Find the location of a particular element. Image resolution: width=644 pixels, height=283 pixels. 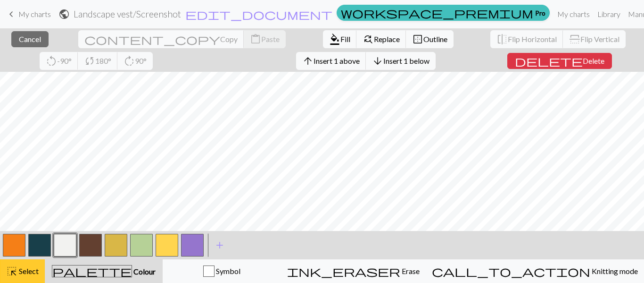

span: 180° is located at coordinates (103, 61).